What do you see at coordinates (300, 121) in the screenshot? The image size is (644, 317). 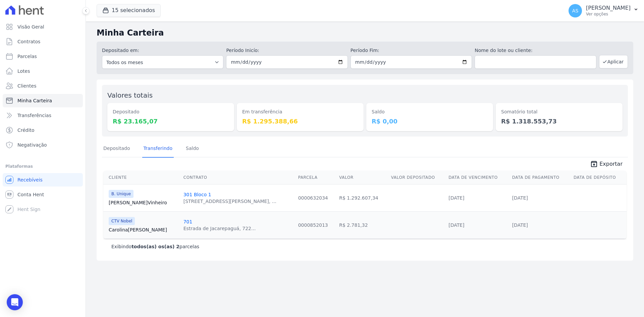 I see `dd: R$ 1.295.388,66` at bounding box center [300, 121].